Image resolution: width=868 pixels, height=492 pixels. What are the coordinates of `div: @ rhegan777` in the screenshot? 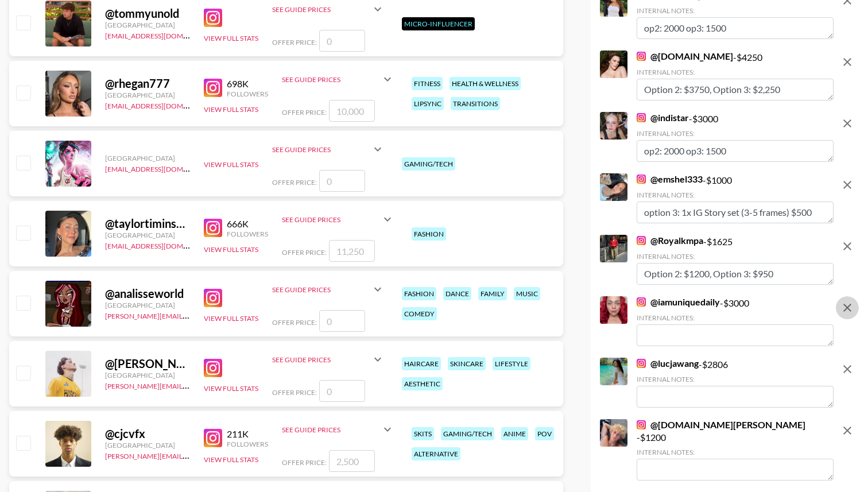 It's located at (148, 83).